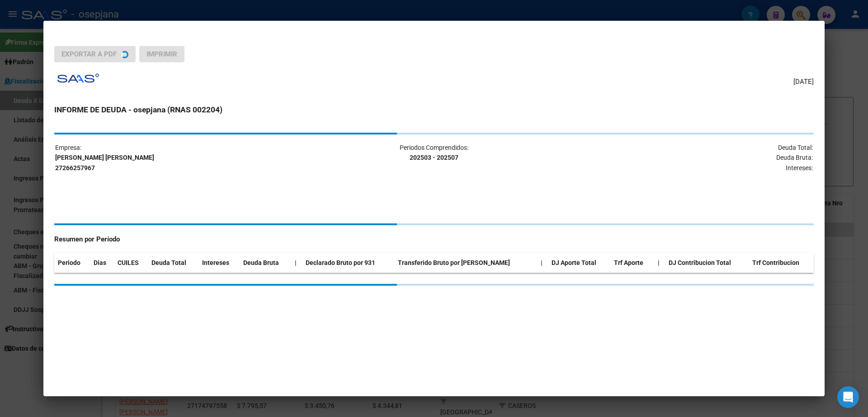 The height and width of the screenshot is (417, 868). Describe the element at coordinates (266, 263) in the screenshot. I see `th: Deuda Bruta` at that location.